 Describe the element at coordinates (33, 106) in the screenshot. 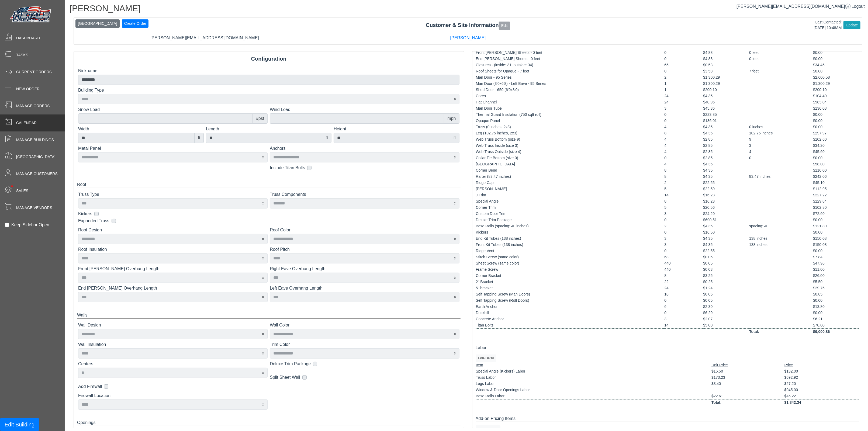

I see `span: Manage Orders` at that location.